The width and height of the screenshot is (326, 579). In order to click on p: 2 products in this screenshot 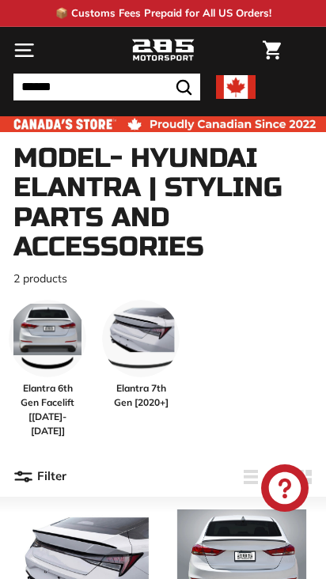, I will do `click(163, 278)`.